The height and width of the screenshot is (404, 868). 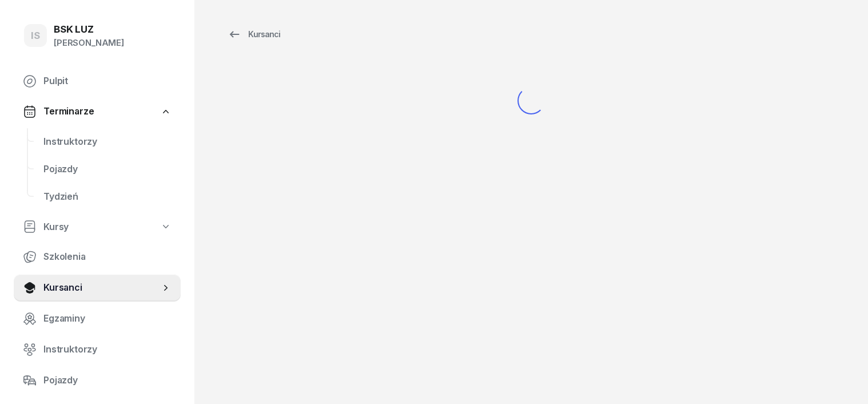 What do you see at coordinates (69, 112) in the screenshot?
I see `span: Terminarze` at bounding box center [69, 112].